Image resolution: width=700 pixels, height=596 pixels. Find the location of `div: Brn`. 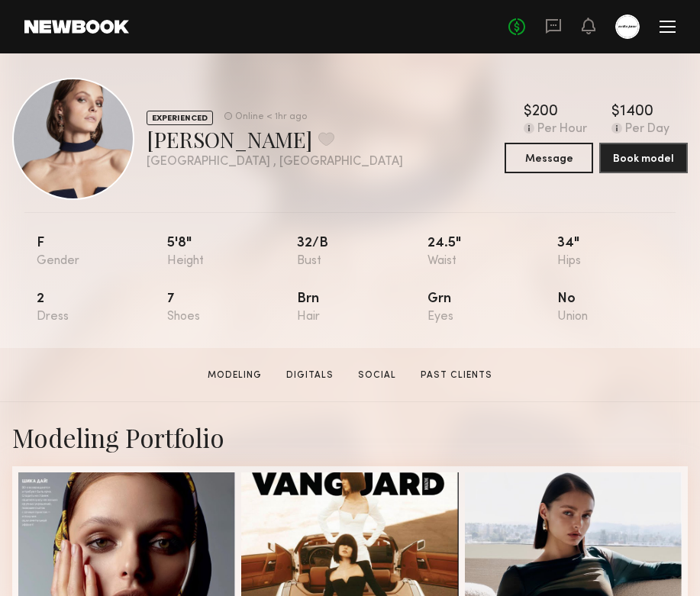

div: Brn is located at coordinates (361, 307).